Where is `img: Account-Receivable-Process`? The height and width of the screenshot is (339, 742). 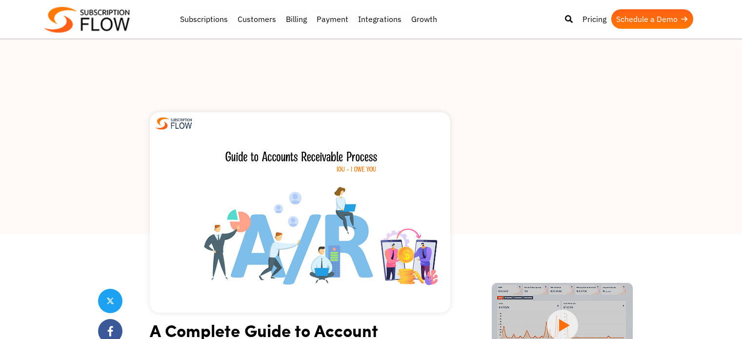 img: Account-Receivable-Process is located at coordinates (300, 212).